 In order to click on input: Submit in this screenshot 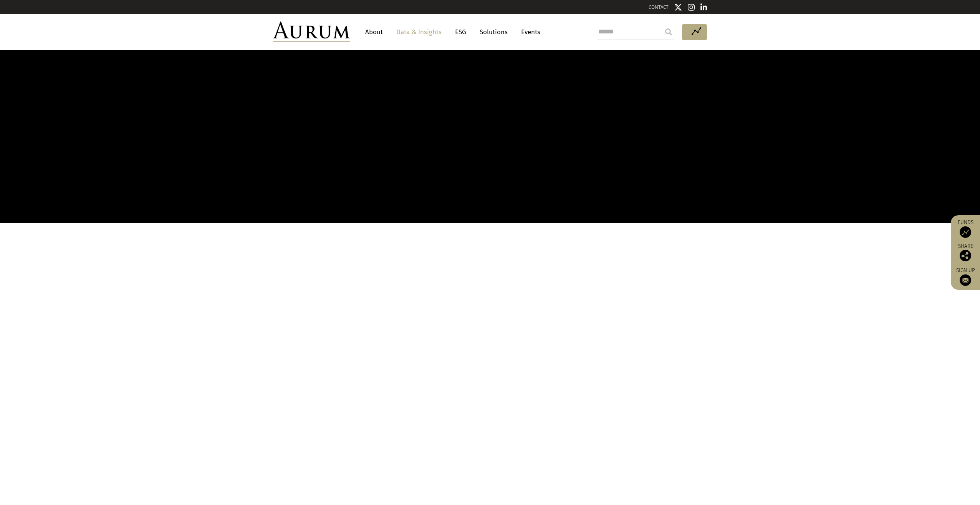, I will do `click(668, 32)`.